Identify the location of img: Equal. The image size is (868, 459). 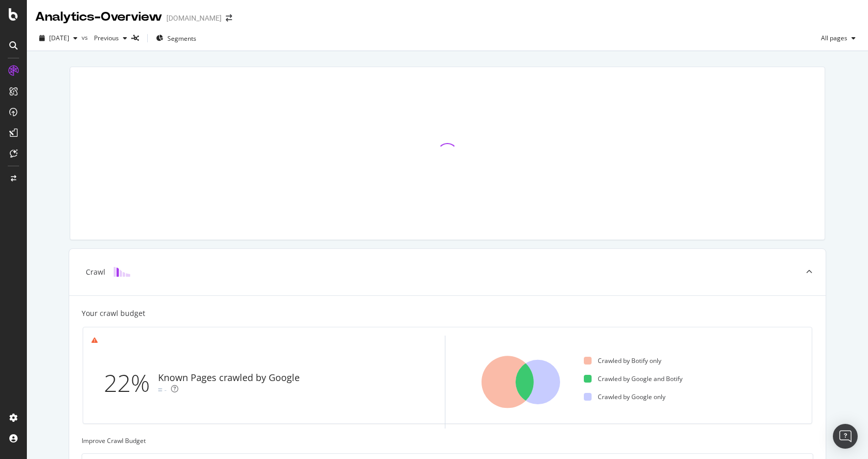
(160, 390).